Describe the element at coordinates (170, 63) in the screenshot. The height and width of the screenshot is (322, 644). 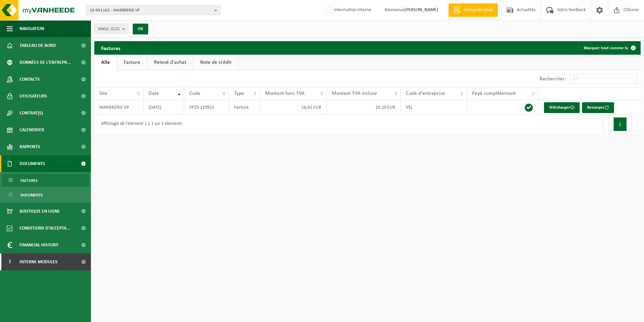
I see `a: Relevé d'achat` at that location.